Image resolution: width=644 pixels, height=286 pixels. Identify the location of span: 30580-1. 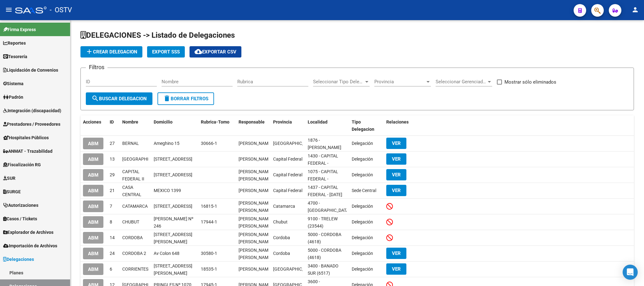
(209, 253).